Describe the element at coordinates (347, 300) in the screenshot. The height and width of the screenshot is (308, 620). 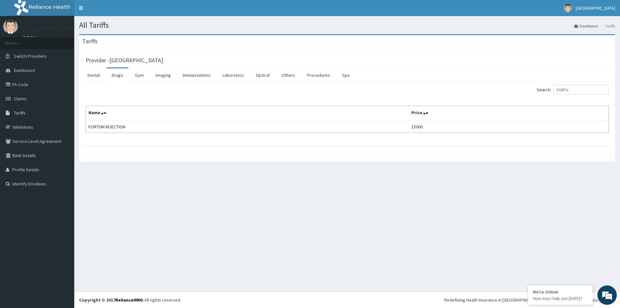
I see `footer: All rights reserved.` at that location.